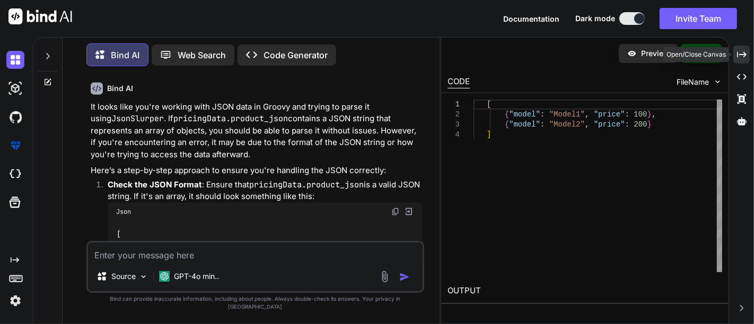 The height and width of the screenshot is (324, 754). What do you see at coordinates (196, 277) in the screenshot?
I see `p: GPT-4o min..` at bounding box center [196, 277].